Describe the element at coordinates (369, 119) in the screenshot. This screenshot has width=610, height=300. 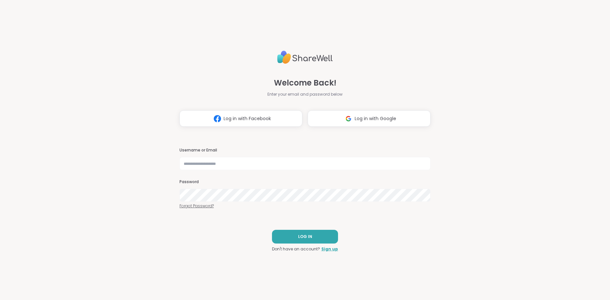
I see `button: Log in with Google` at that location.